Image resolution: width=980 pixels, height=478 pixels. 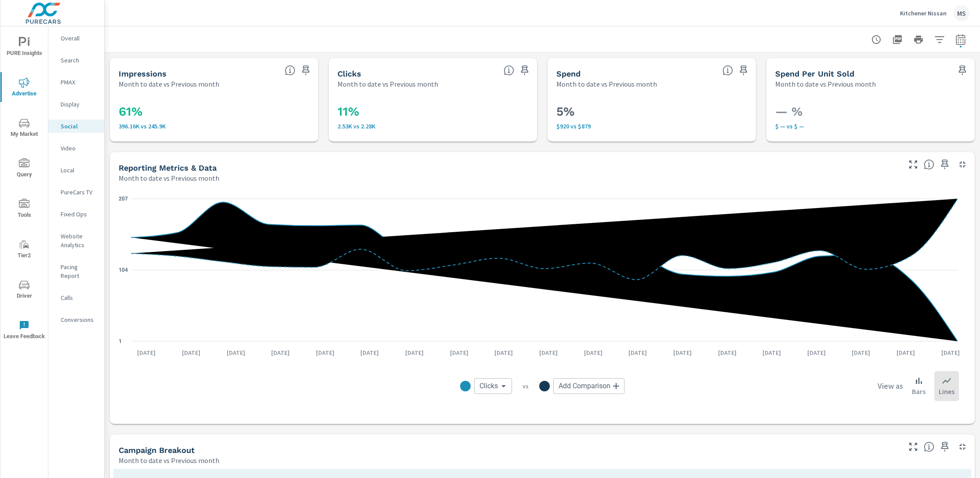 What do you see at coordinates (24, 209) in the screenshot?
I see `span: Tools` at bounding box center [24, 209].